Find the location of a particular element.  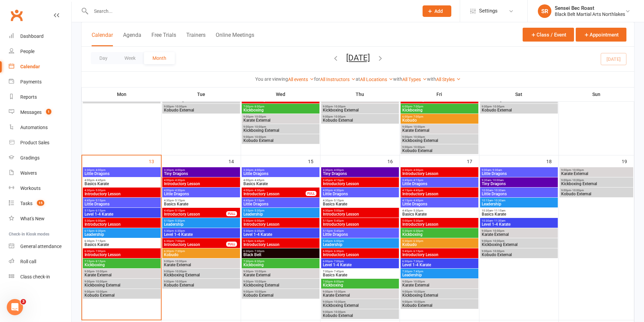

a: Reports is located at coordinates (40, 97).